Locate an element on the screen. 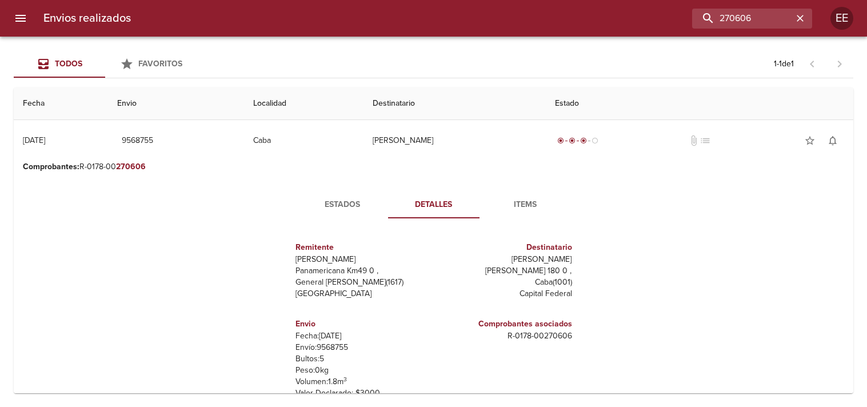 Image resolution: width=867 pixels, height=407 pixels. sup: 3 is located at coordinates (345, 379).